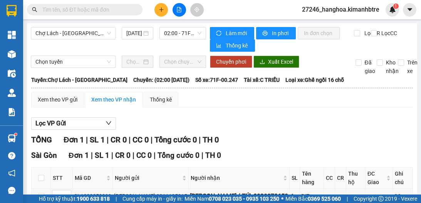 This screenshot has width=421, height=203. What do you see at coordinates (281, 62) in the screenshot?
I see `span: Xuất Excel` at bounding box center [281, 62].